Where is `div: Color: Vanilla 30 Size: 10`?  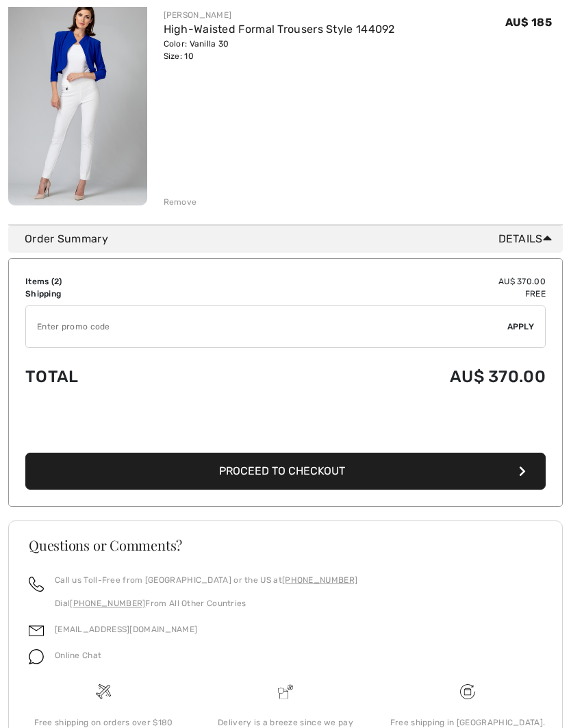
div: Color: Vanilla 30 Size: 10 is located at coordinates (279, 50).